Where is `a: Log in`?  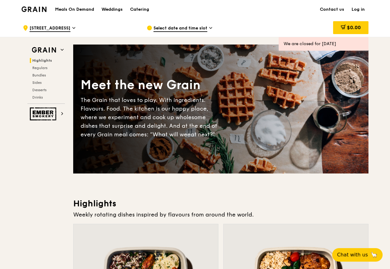 a: Log in is located at coordinates (358, 10).